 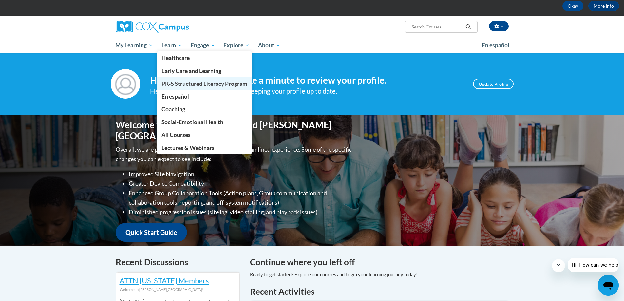 I want to click on span: My Learning, so click(x=134, y=45).